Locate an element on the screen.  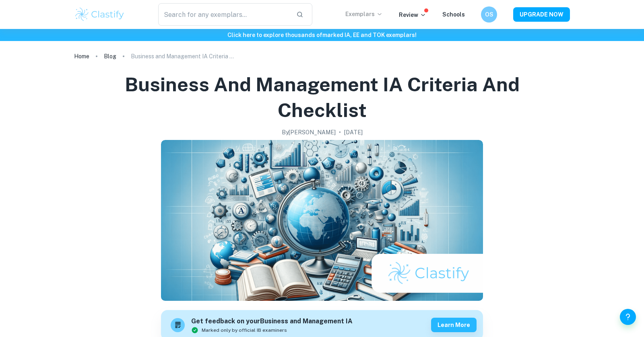
p: Exemplars is located at coordinates (364, 14).